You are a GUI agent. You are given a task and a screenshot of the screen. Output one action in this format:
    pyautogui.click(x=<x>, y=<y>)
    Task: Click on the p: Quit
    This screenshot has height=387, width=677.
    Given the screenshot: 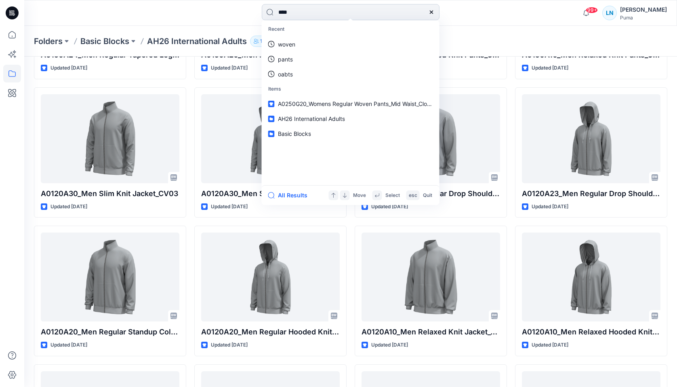 What is the action you would take?
    pyautogui.click(x=427, y=195)
    